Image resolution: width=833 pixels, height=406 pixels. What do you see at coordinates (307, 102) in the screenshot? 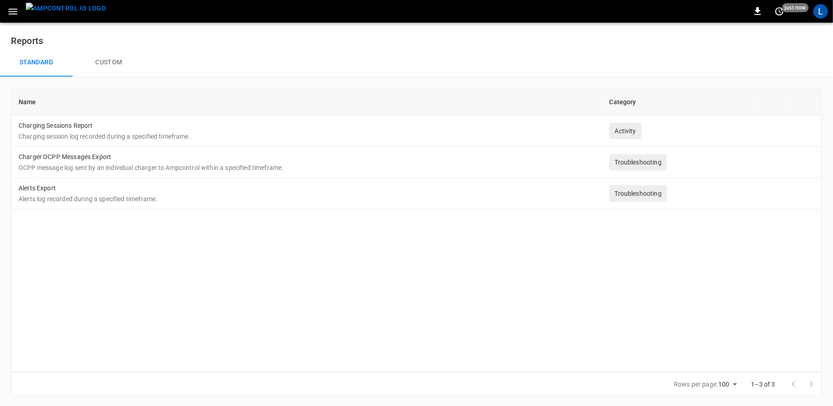
I see `th: Name` at bounding box center [307, 102].